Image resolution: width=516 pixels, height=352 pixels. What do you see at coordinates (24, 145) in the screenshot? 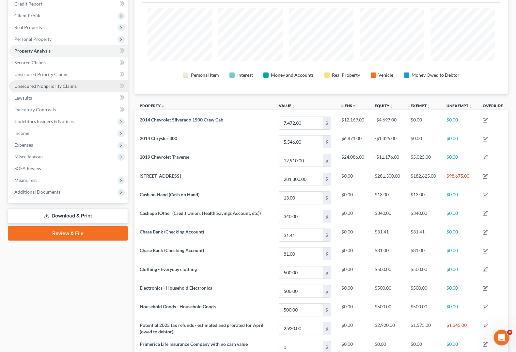
I see `span: Expenses` at bounding box center [24, 145].